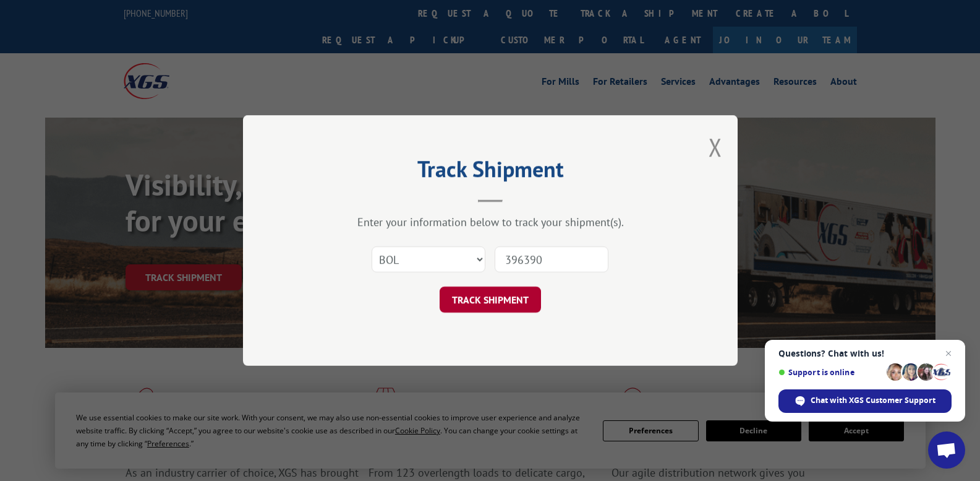 This screenshot has height=481, width=980. What do you see at coordinates (491, 172) in the screenshot?
I see `h2: Track Shipment` at bounding box center [491, 172].